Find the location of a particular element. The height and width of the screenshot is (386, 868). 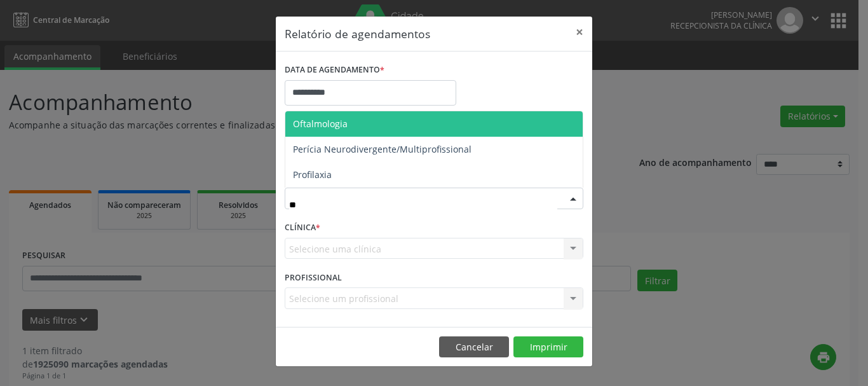

button: Imprimir is located at coordinates (549, 347).